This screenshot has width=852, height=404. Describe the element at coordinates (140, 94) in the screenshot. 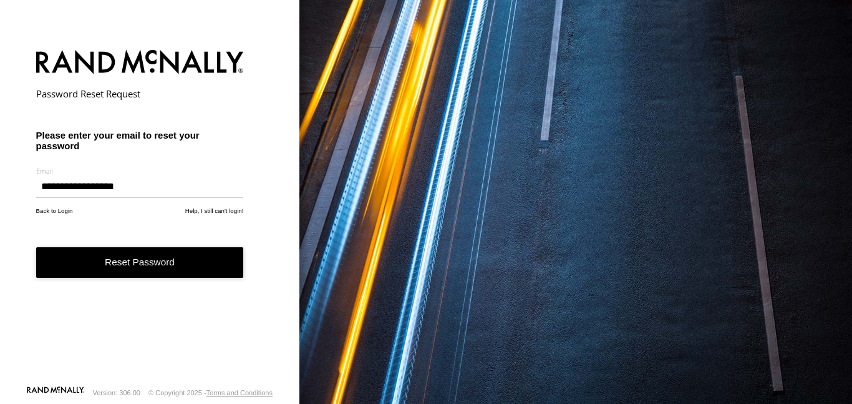

I see `h2: Password Reset Request` at that location.